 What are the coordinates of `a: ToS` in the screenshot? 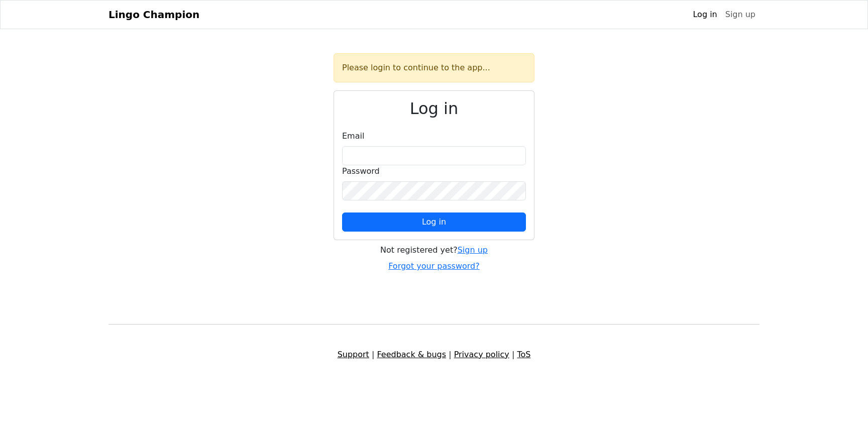 It's located at (523, 354).